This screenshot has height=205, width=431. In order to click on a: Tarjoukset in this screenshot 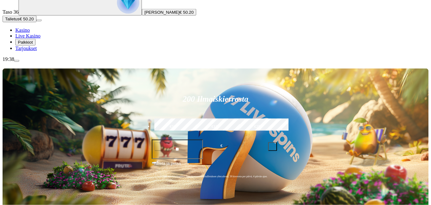, I will do `click(26, 48)`.